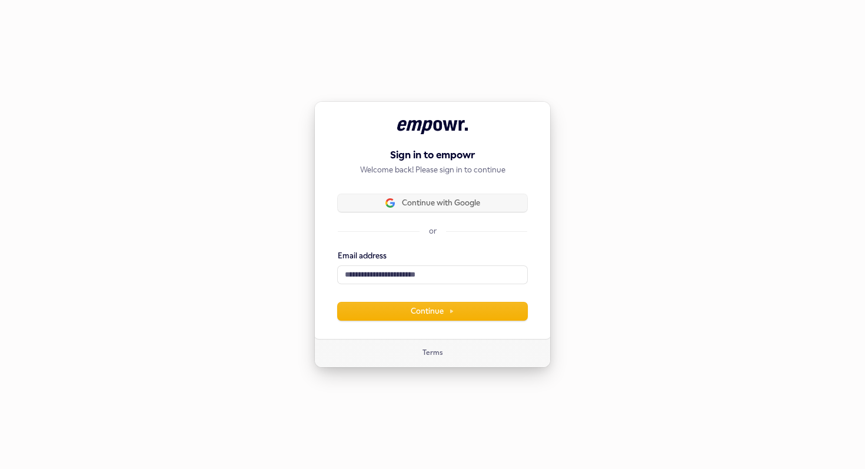  Describe the element at coordinates (432, 353) in the screenshot. I see `a: Terms` at that location.